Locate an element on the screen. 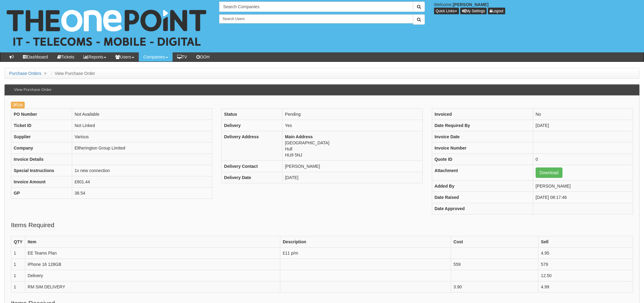 The image size is (644, 303). td: RM SIM DELIVERY is located at coordinates (153, 287).